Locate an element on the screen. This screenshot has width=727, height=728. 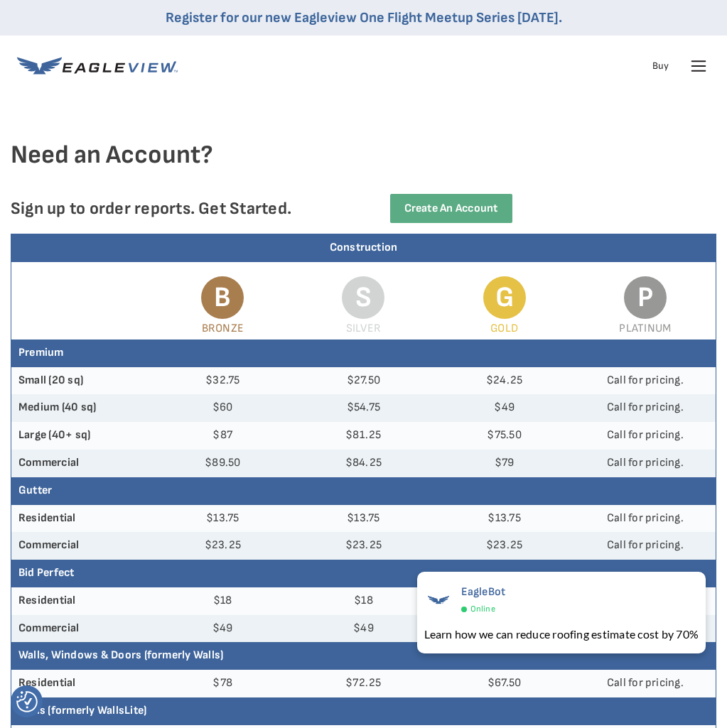
td: $60 is located at coordinates (222, 408).